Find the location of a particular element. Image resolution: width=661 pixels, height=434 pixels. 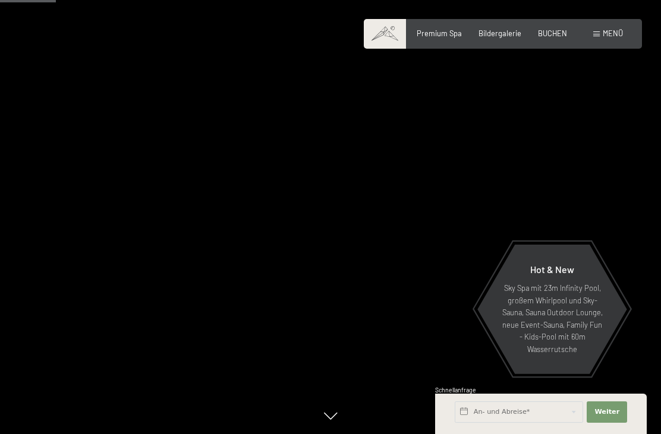

span: Menü is located at coordinates (612, 33).